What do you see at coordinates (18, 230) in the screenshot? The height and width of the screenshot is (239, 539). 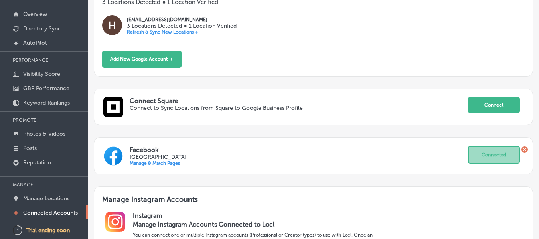 I see `text: 4` at bounding box center [18, 230].